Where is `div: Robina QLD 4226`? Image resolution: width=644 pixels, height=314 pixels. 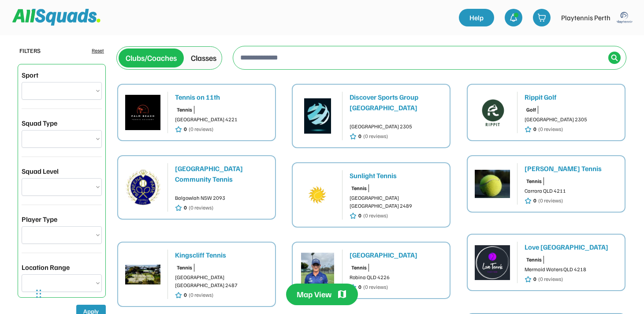
div: Robina QLD 4226 is located at coordinates (396, 278).